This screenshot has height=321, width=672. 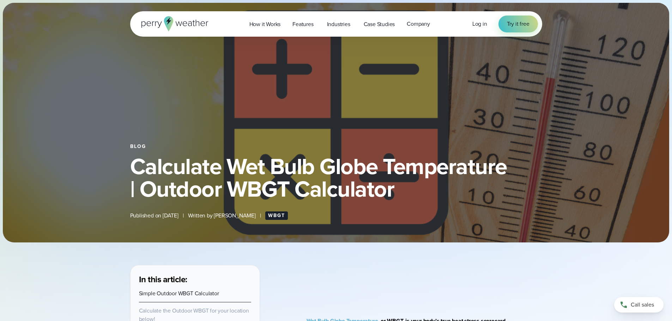 What do you see at coordinates (518, 24) in the screenshot?
I see `span: Try it free` at bounding box center [518, 24].